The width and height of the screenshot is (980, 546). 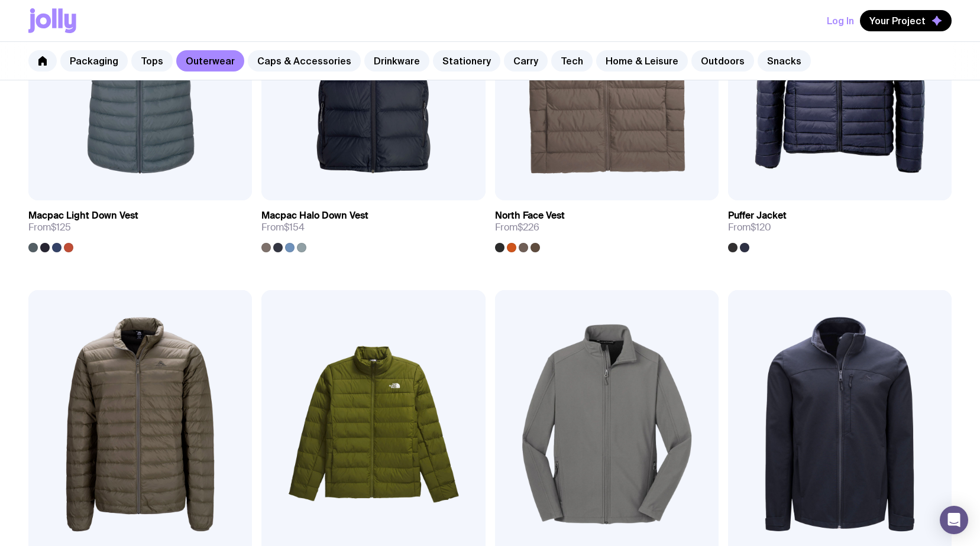 I want to click on a: Stationery, so click(x=466, y=61).